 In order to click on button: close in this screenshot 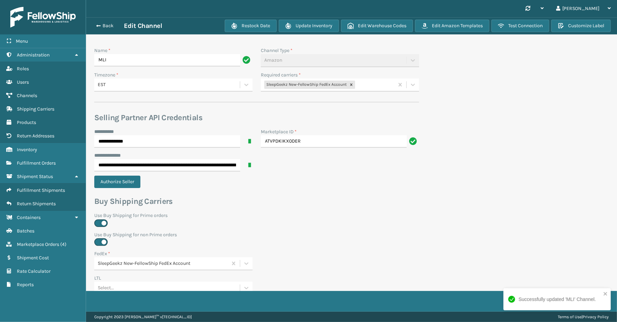, I will do `click(606, 294)`.